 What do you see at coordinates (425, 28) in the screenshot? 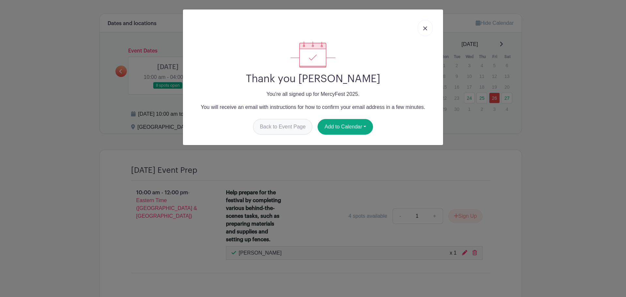
I see `img: close_button-5f87c8562297e5c2d7936805f587ecaba9071eb48480494691a3f1689db116b3.svg` at bounding box center [425, 28].